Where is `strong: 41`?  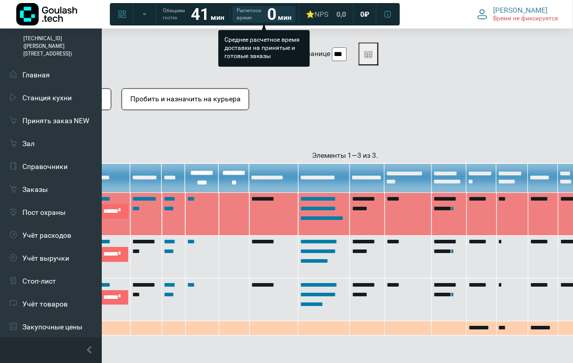 strong: 41 is located at coordinates (200, 14).